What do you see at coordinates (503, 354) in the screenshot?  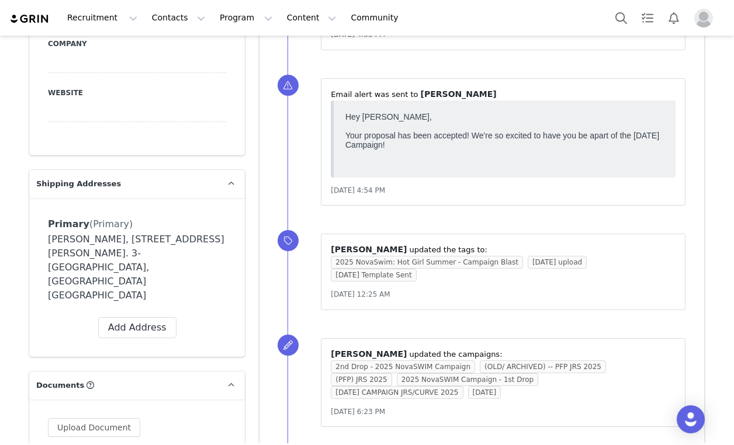 I see `p: ⁨ ⁩ updated the campaigns:` at bounding box center [503, 354].